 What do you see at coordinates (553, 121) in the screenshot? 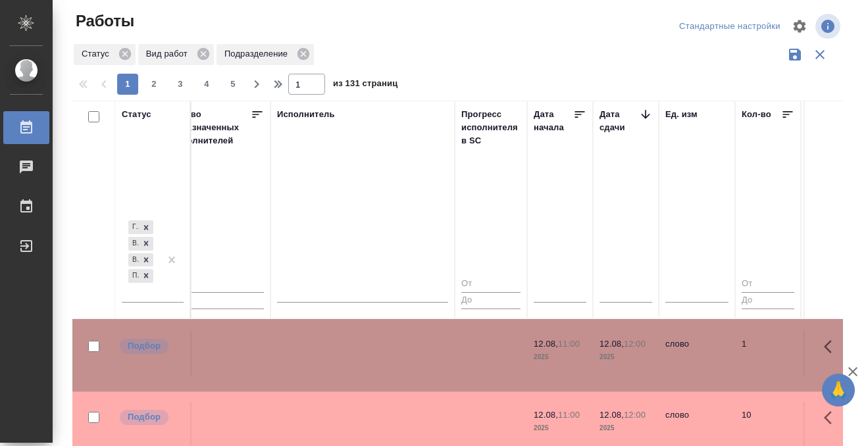
I see `div: Дата начала` at bounding box center [553, 121].